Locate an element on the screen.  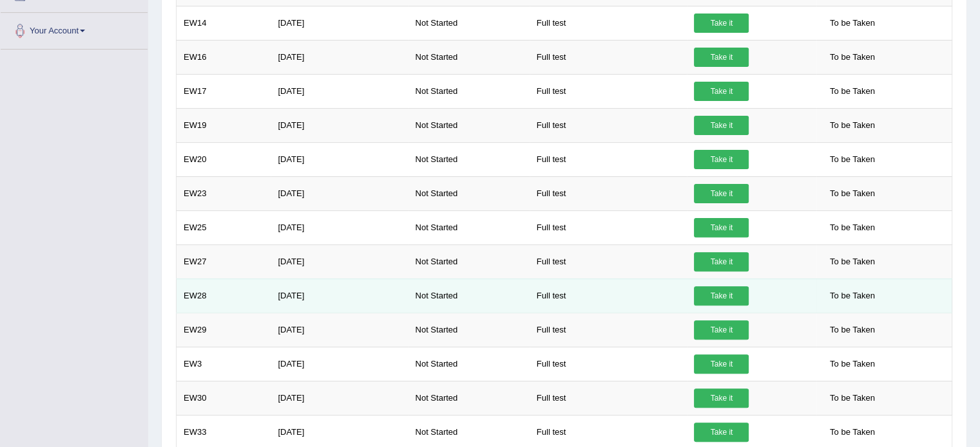
td: EW29 is located at coordinates (223, 330).